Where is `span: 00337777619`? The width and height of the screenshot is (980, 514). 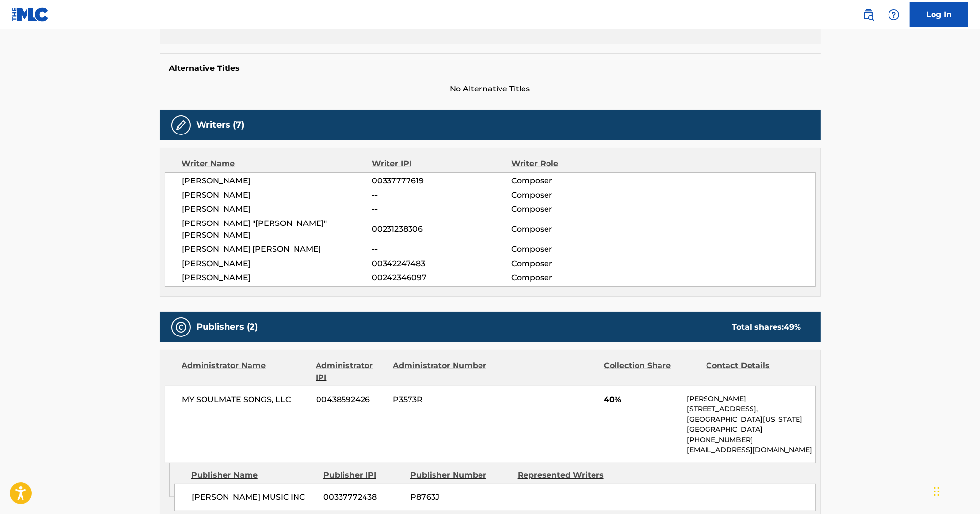 span: 00337777619 is located at coordinates (441, 181).